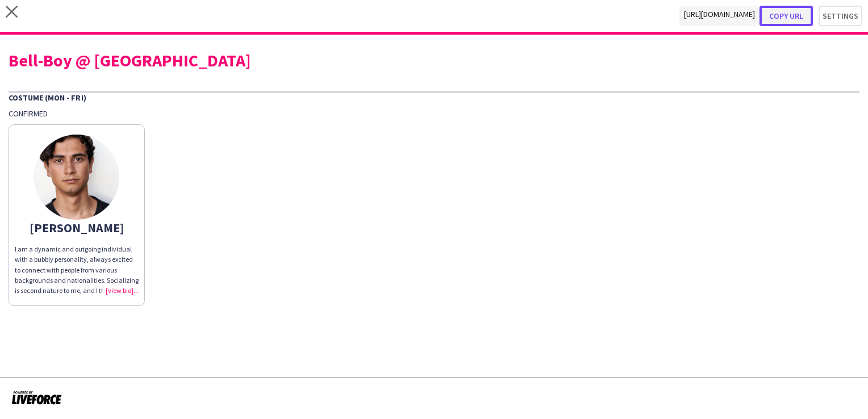 This screenshot has width=868, height=419. Describe the element at coordinates (786, 16) in the screenshot. I see `button: Copy url` at that location.